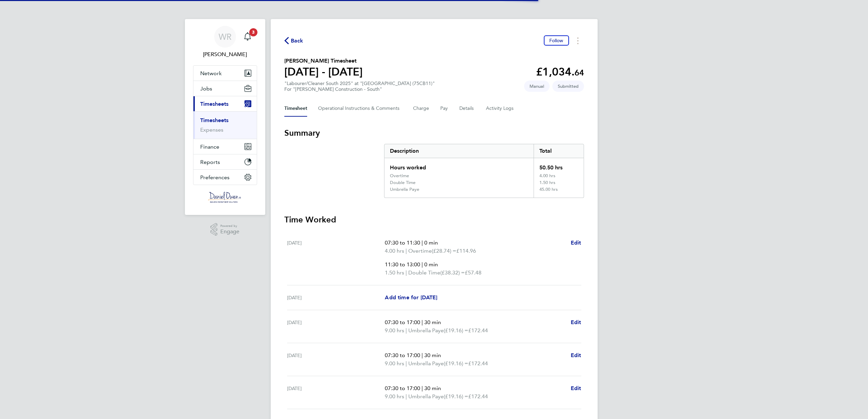 The image size is (868, 419). Describe the element at coordinates (536, 86) in the screenshot. I see `span: This timesheet was manually created.` at that location.